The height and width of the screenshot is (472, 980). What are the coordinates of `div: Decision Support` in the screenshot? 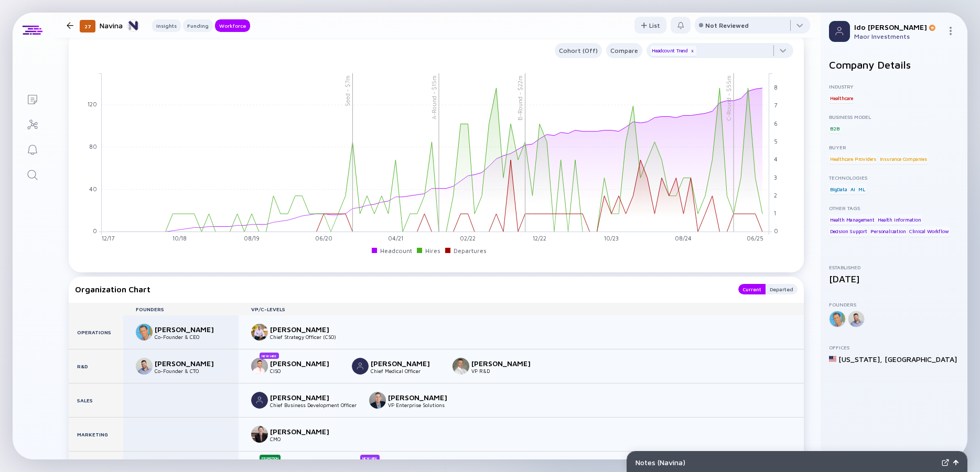 It's located at (849, 231).